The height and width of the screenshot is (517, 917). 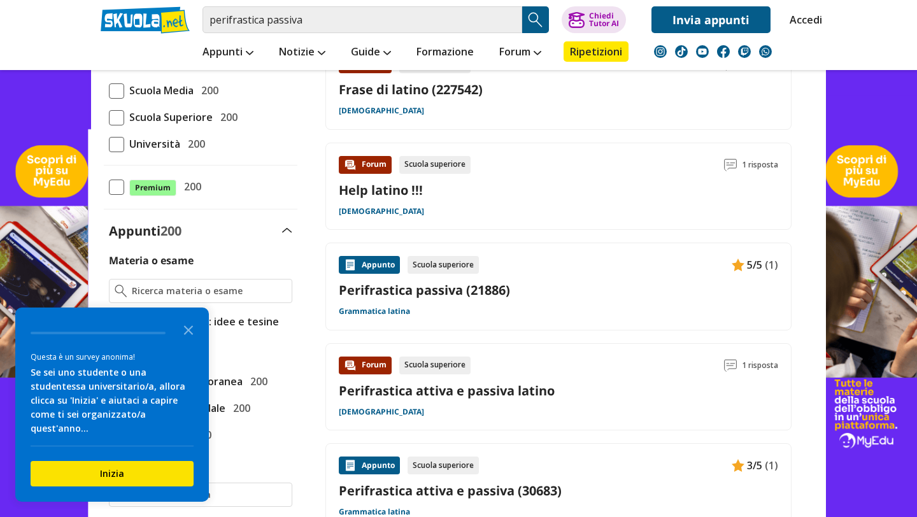 I want to click on a: Frase di latino (227542), so click(x=411, y=89).